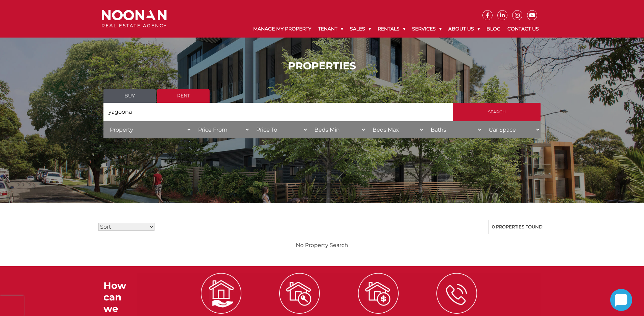 The width and height of the screenshot is (644, 316). Describe the element at coordinates (278, 112) in the screenshot. I see `input: Search by suburb, postcode or area` at that location.